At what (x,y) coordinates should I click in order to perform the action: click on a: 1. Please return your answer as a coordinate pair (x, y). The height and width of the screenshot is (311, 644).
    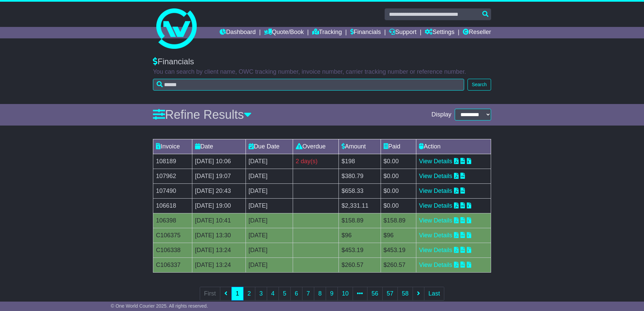
    Looking at the image, I should click on (237, 294).